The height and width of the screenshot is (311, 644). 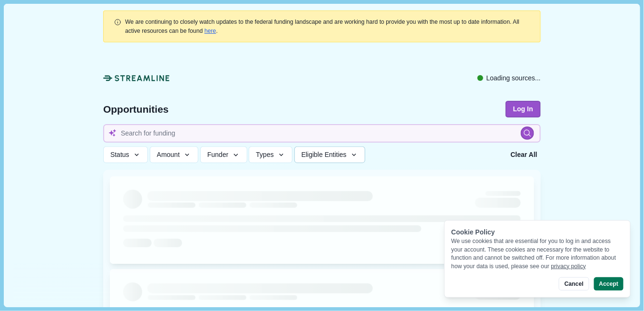 I want to click on button: Types, so click(x=271, y=155).